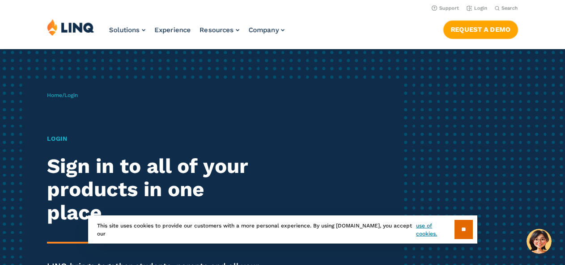 Image resolution: width=565 pixels, height=265 pixels. Describe the element at coordinates (509, 8) in the screenshot. I see `span: Search` at that location.